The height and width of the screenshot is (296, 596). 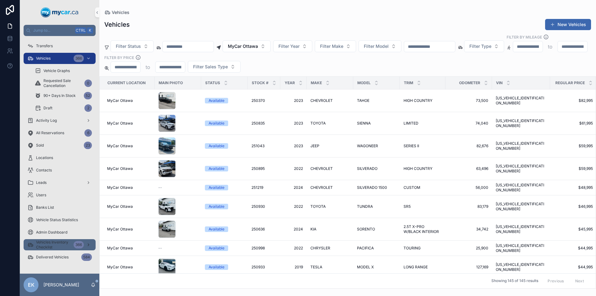 I want to click on span: MODEL X, so click(x=365, y=267).